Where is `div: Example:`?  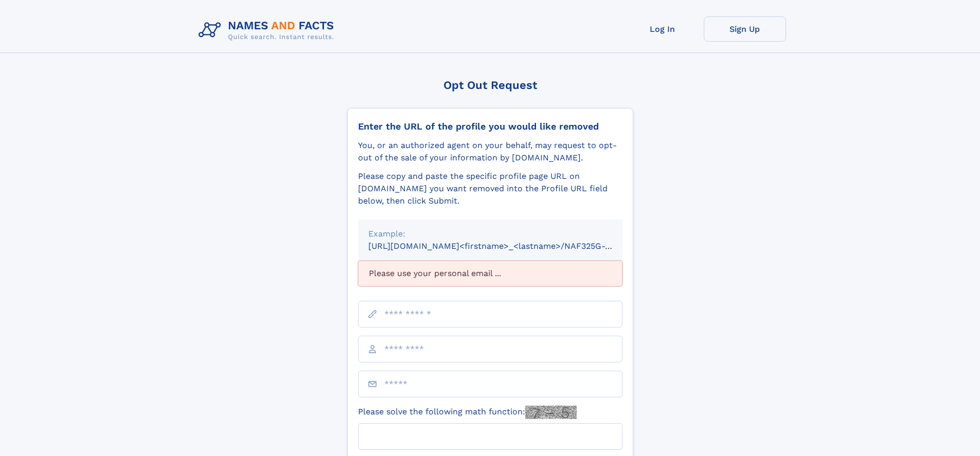
div: Example: is located at coordinates (491, 234).